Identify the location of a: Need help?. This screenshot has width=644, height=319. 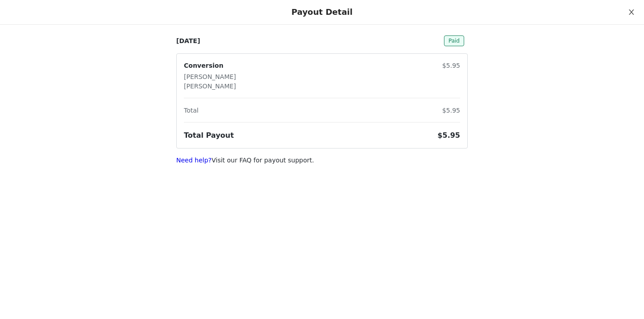
(194, 160).